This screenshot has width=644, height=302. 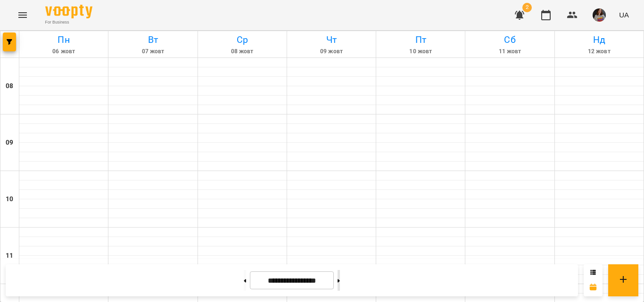 I want to click on button: UA, so click(x=623, y=15).